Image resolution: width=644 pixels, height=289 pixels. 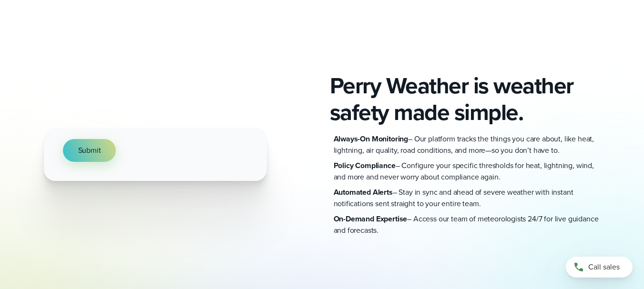 I want to click on strong: Automated Alerts, so click(x=363, y=192).